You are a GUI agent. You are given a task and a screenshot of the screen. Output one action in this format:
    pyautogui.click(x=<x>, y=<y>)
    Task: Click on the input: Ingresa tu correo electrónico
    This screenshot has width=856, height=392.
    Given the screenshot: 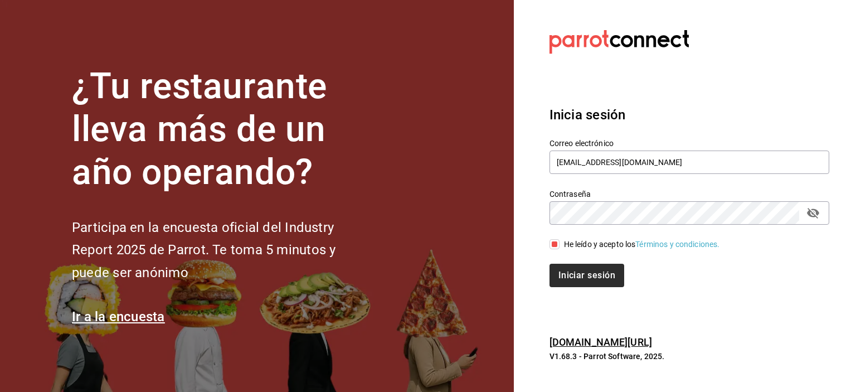 What is the action you would take?
    pyautogui.click(x=689, y=162)
    